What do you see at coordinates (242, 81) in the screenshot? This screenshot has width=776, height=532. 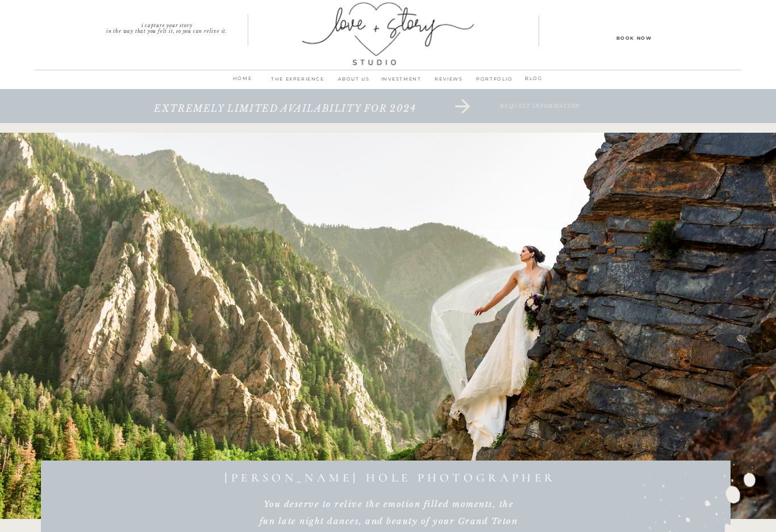 I see `p: home` at bounding box center [242, 81].